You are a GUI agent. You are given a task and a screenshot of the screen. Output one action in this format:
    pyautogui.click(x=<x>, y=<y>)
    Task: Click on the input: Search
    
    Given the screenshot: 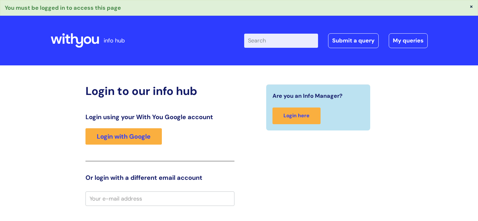 What is the action you would take?
    pyautogui.click(x=281, y=41)
    